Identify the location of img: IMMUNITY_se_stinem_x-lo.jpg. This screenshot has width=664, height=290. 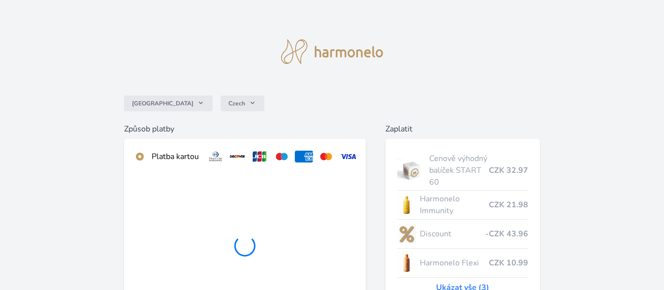
(406, 205).